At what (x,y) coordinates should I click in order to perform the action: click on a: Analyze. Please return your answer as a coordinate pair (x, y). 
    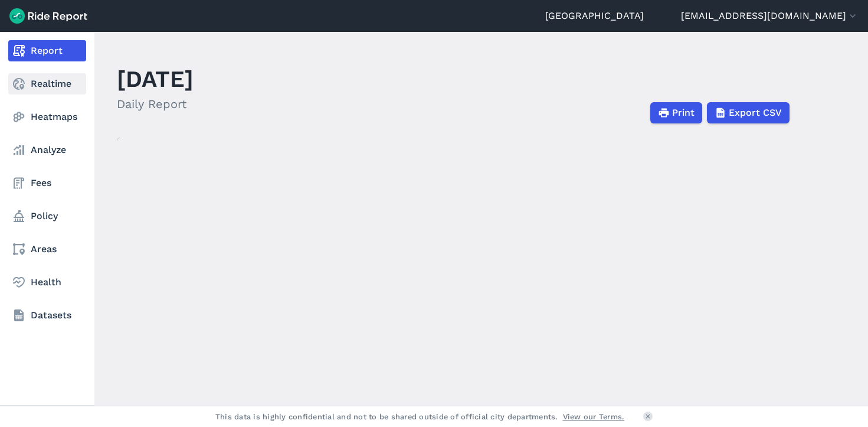
    Looking at the image, I should click on (47, 150).